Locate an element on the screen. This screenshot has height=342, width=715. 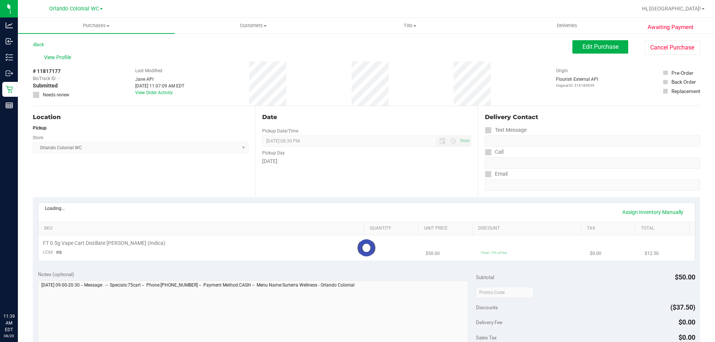
a: Total is located at coordinates (664, 229).